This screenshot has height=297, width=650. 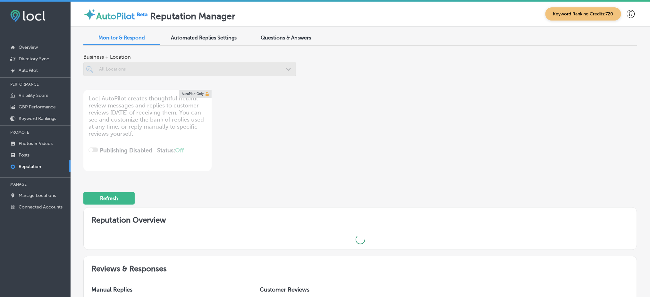 I want to click on p: GBP Performance, so click(x=37, y=107).